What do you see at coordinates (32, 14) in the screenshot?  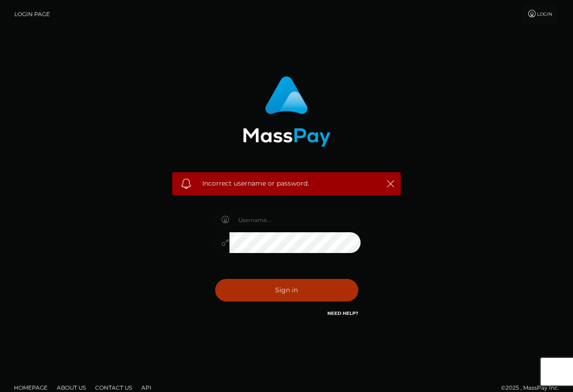 I see `a: Login Page` at bounding box center [32, 14].